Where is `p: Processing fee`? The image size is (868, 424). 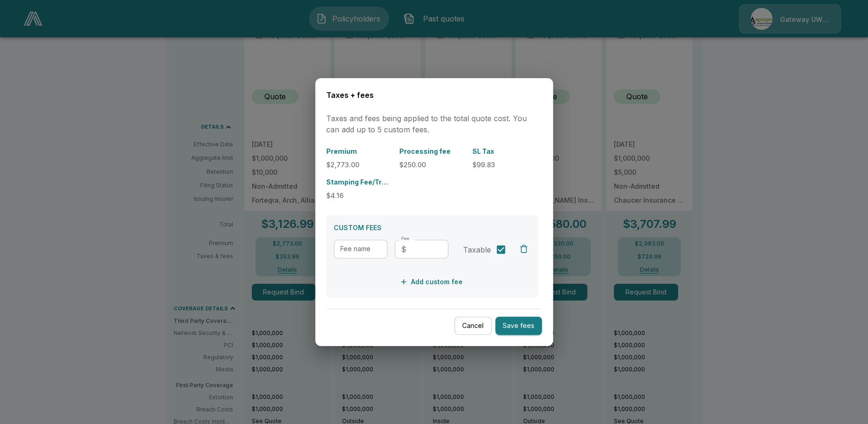 p: Processing fee is located at coordinates (432, 150).